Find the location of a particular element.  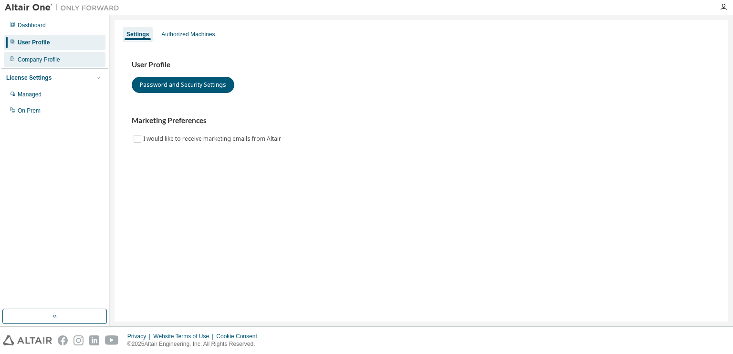

div: On Prem is located at coordinates (29, 111).